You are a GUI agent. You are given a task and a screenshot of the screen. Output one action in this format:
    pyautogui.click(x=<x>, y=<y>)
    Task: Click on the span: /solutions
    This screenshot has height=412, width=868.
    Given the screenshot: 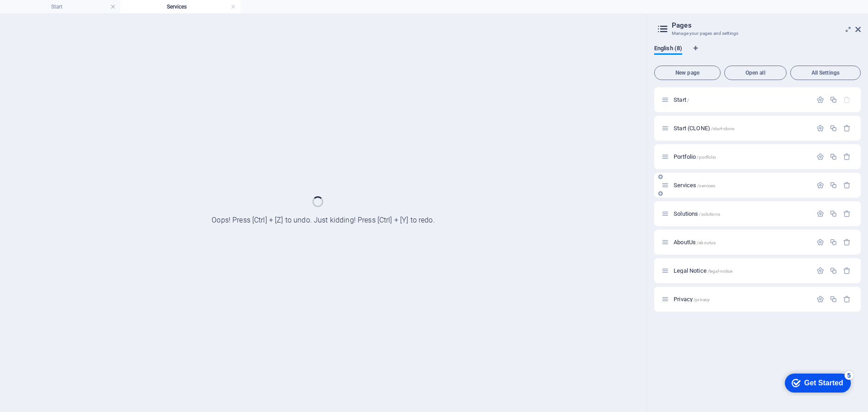 What is the action you would take?
    pyautogui.click(x=709, y=214)
    